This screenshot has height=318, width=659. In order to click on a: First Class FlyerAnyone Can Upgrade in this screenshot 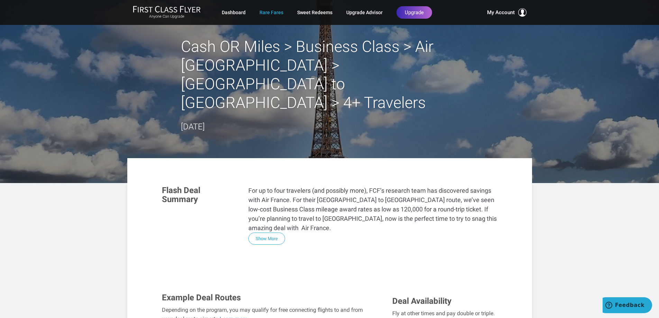, I will do `click(167, 12)`.